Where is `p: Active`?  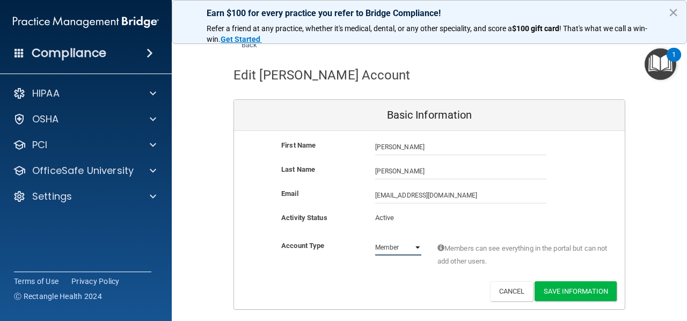
p: Active is located at coordinates (398, 218).